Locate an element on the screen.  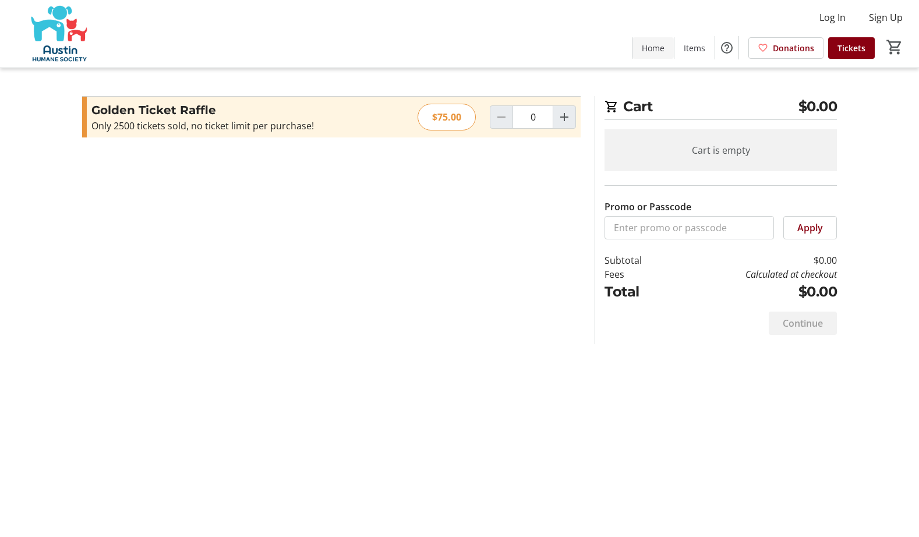
span: $0.00 is located at coordinates (818, 107).